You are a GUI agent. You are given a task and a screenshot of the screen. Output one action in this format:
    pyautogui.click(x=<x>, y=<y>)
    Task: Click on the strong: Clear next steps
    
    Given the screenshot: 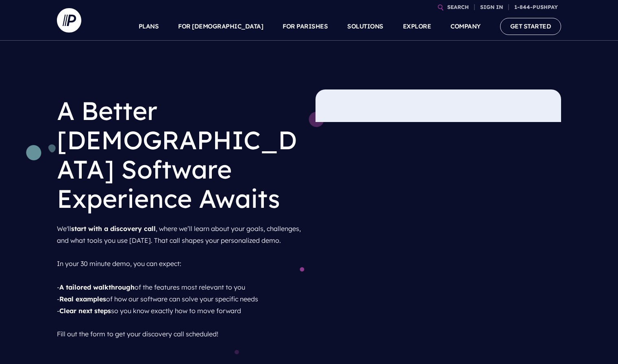 What is the action you would take?
    pyautogui.click(x=85, y=311)
    